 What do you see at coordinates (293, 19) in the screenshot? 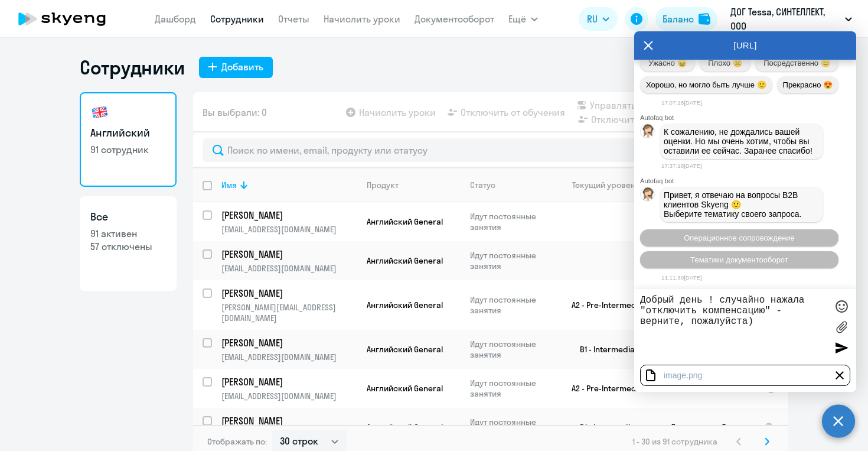
I see `a: Отчеты` at bounding box center [293, 19].